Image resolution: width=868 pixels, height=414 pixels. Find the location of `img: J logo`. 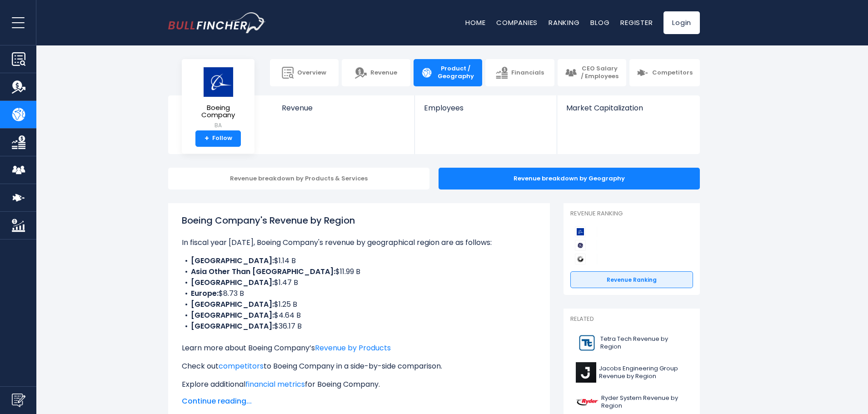

img: J logo is located at coordinates (586, 372).